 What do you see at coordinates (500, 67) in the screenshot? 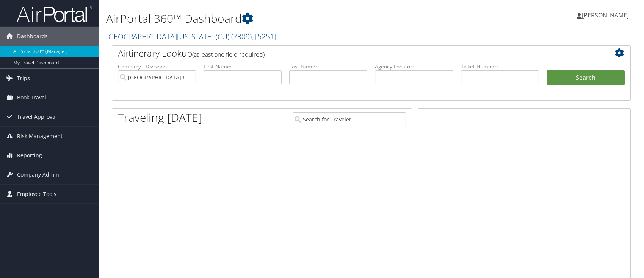
I see `label: Ticket Number:` at bounding box center [500, 67].